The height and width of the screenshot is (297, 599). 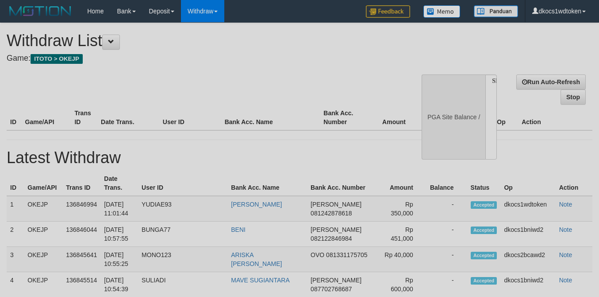 What do you see at coordinates (528, 208) in the screenshot?
I see `td: dkocs1wdtoken` at bounding box center [528, 208].